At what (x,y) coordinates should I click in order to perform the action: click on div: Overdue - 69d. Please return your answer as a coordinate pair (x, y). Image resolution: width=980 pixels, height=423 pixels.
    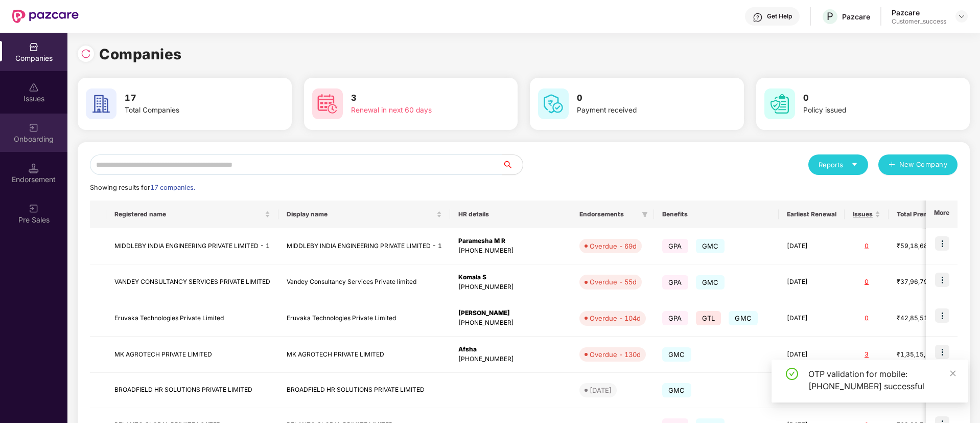
    Looking at the image, I should click on (613, 246).